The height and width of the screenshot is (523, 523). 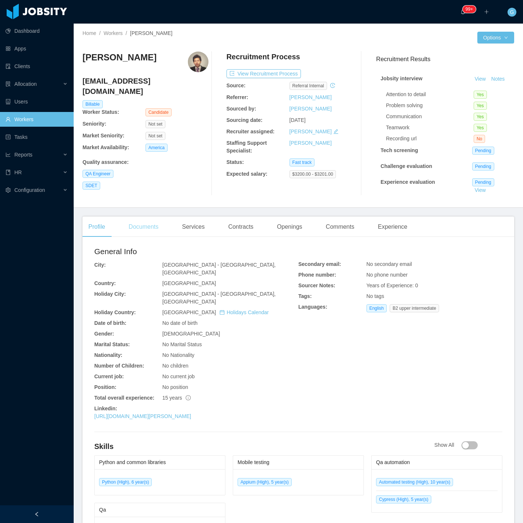 I want to click on span: Fast track, so click(x=302, y=163).